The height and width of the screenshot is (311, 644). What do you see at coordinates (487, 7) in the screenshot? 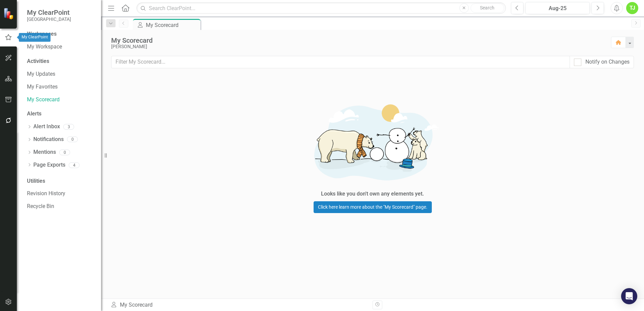
I see `span: Search` at bounding box center [487, 7].